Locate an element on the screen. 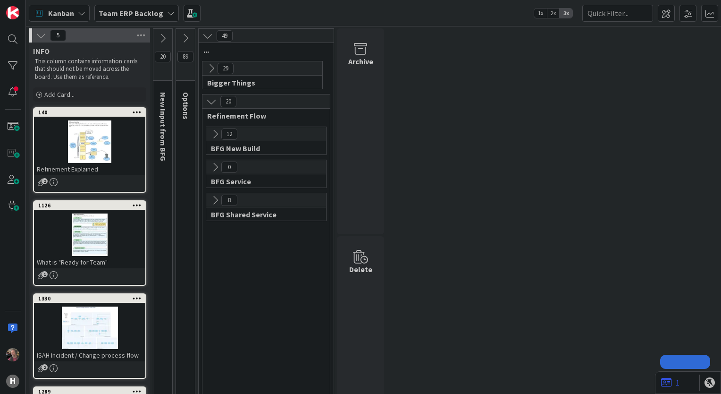 The height and width of the screenshot is (394, 721). span: Add Card... is located at coordinates (59, 94).